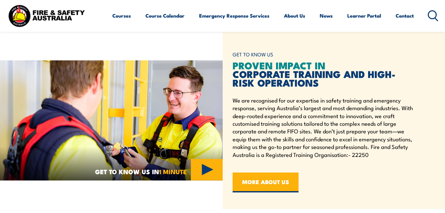 This screenshot has height=213, width=445. Describe the element at coordinates (122, 16) in the screenshot. I see `a: Courses` at that location.